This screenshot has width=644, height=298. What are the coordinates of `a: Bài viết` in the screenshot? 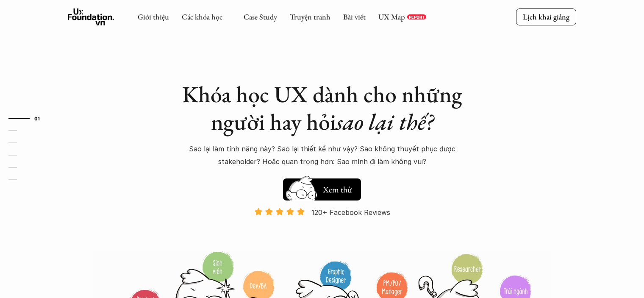 It's located at (354, 17).